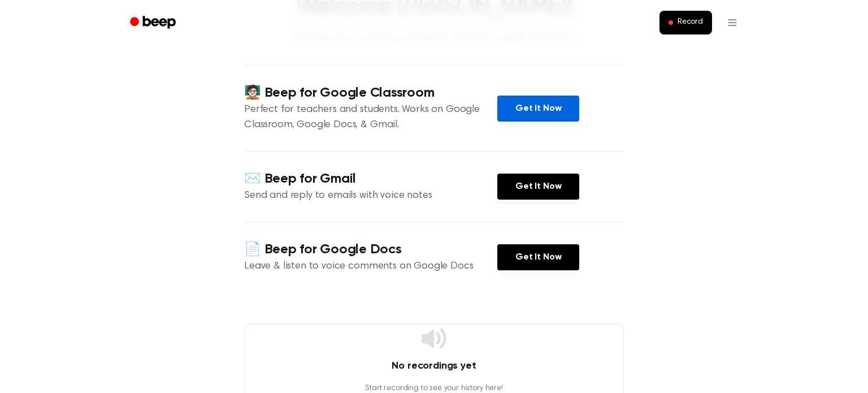 This screenshot has width=868, height=393. What do you see at coordinates (732, 22) in the screenshot?
I see `button: Open menu` at bounding box center [732, 22].